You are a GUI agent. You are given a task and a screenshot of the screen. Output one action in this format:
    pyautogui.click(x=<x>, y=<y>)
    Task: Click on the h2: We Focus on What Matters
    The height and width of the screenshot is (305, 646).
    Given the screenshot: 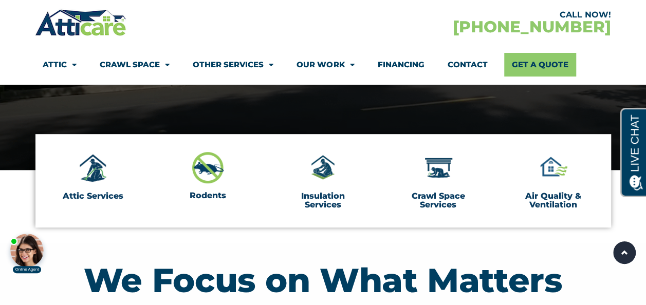 What is the action you would take?
    pyautogui.click(x=323, y=280)
    